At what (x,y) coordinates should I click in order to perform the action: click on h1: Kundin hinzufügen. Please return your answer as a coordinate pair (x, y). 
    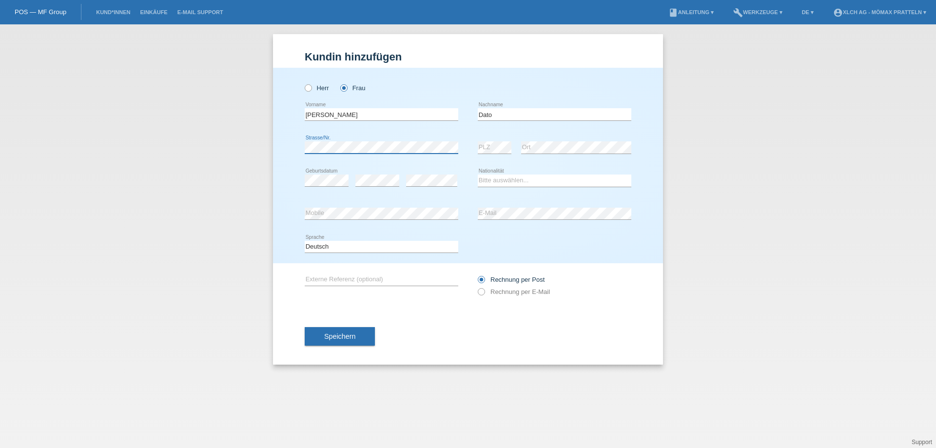
    Looking at the image, I should click on (468, 57).